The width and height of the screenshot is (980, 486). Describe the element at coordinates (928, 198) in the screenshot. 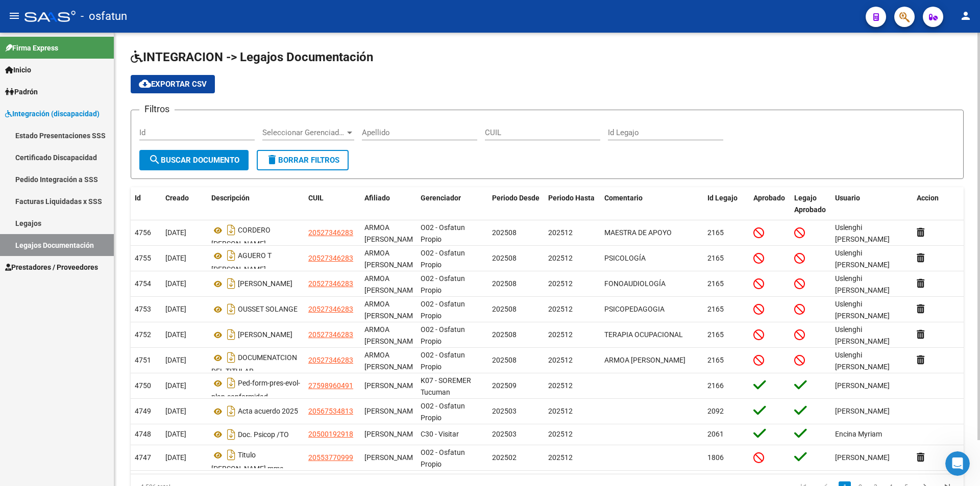

I see `span: Accion` at that location.